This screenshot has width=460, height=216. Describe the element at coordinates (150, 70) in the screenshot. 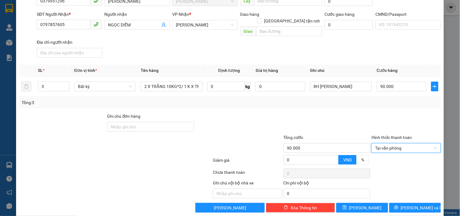

I see `span: Tên hàng` at that location.